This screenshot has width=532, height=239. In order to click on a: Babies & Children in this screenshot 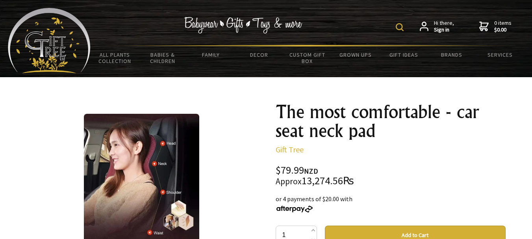, I will do `click(163, 58)`.